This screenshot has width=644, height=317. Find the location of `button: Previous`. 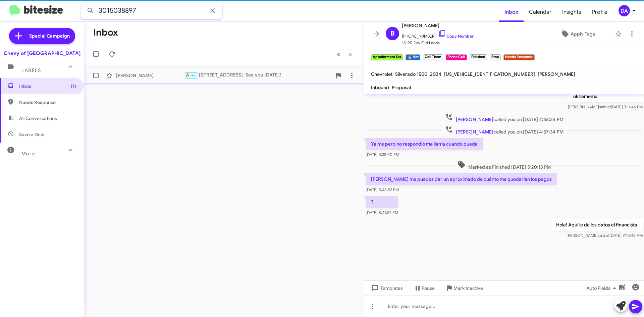

button: Previous is located at coordinates (338, 54).